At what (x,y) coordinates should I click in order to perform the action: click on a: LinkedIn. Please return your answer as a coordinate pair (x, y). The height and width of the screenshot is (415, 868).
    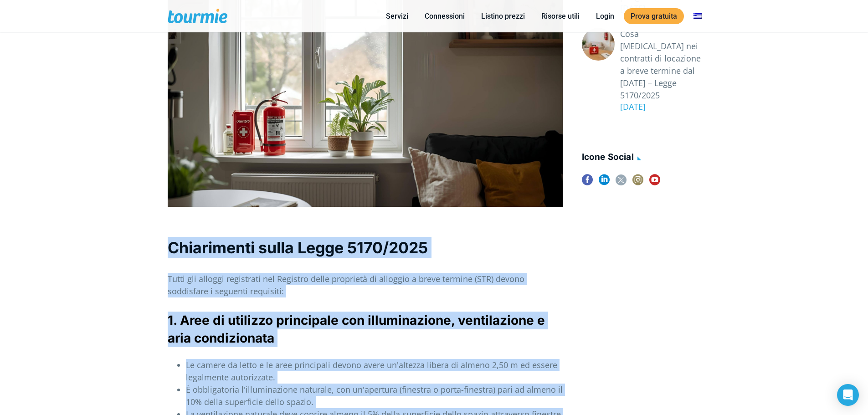
    Looking at the image, I should click on (604, 183).